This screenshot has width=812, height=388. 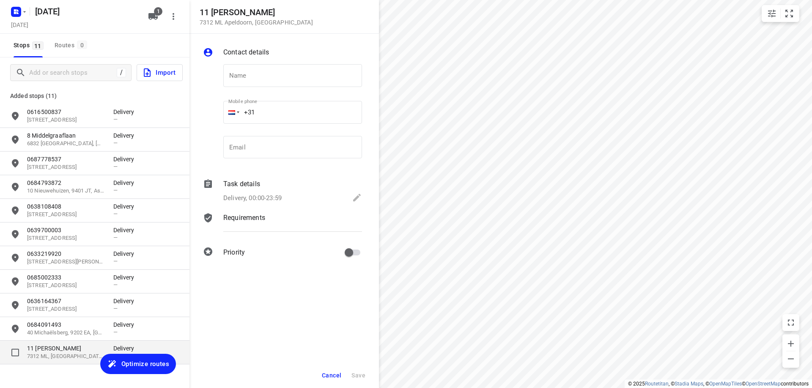 What do you see at coordinates (66, 325) in the screenshot?
I see `p: 0684091493` at bounding box center [66, 325].